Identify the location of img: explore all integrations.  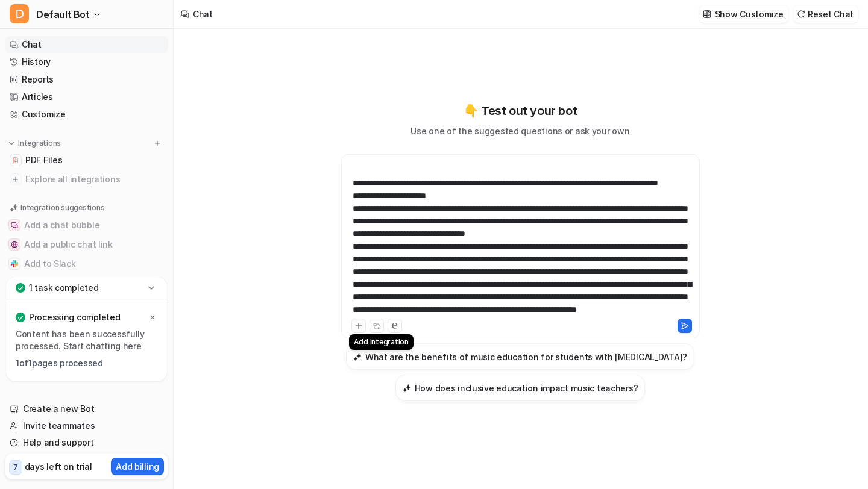
(16, 179).